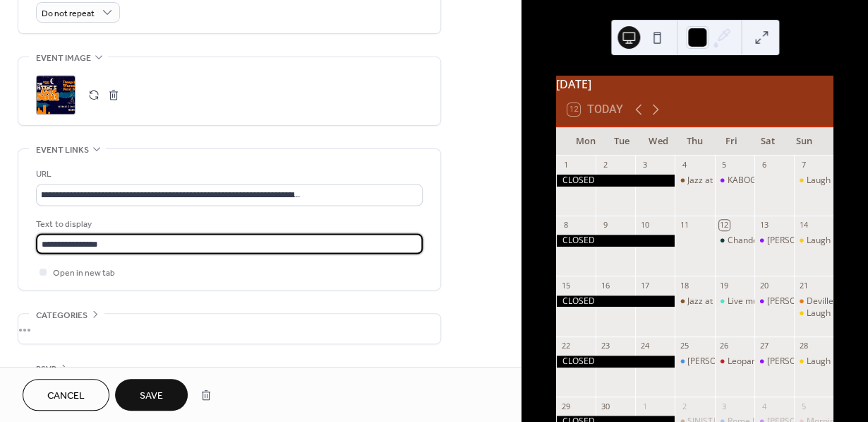  Describe the element at coordinates (605, 224) in the screenshot. I see `div: 9` at that location.